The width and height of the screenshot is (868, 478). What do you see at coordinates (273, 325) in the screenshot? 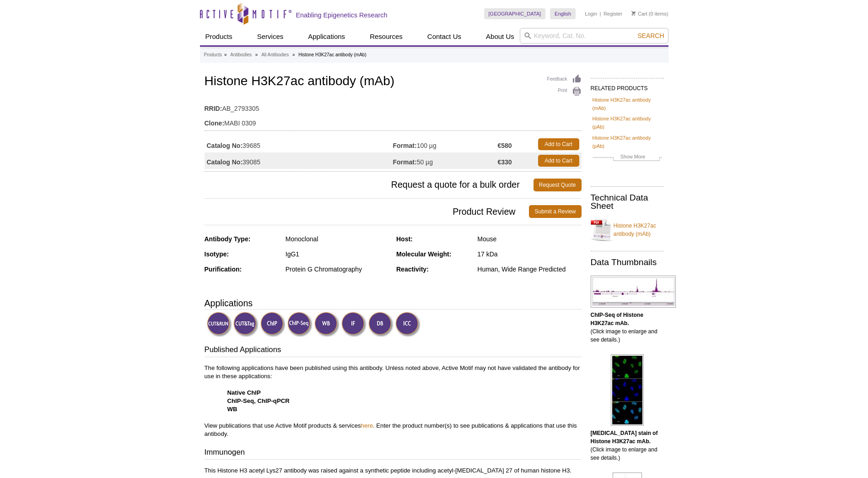
I see `img: ChIP Validated` at bounding box center [273, 325].